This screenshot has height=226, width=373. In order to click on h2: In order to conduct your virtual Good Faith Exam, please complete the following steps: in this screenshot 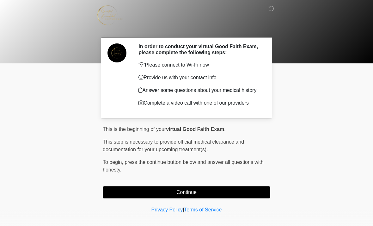, I will do `click(200, 49)`.